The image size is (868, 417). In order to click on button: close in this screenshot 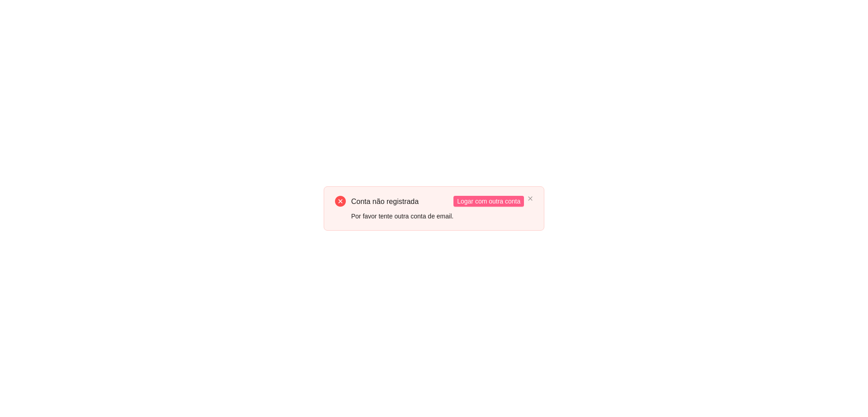, I will do `click(530, 199)`.